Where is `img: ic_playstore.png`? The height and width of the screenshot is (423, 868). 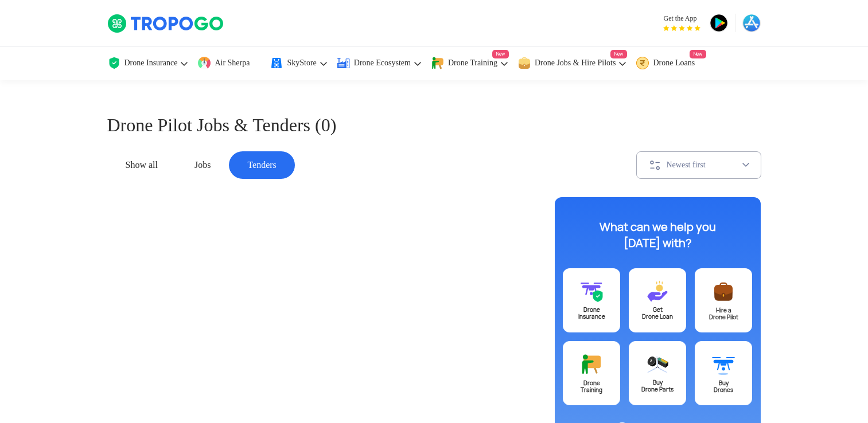
img: ic_playstore.png is located at coordinates (719, 23).